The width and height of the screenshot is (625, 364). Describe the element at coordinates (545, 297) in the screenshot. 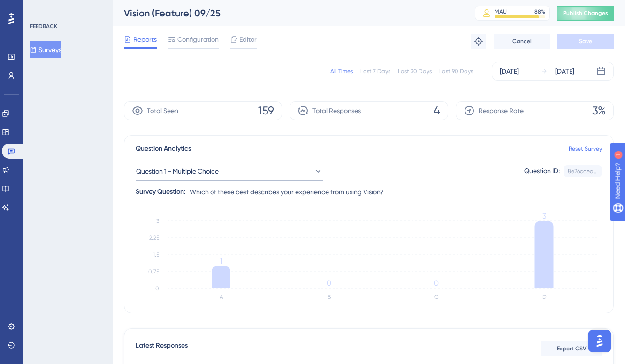

I see `text: D` at that location.